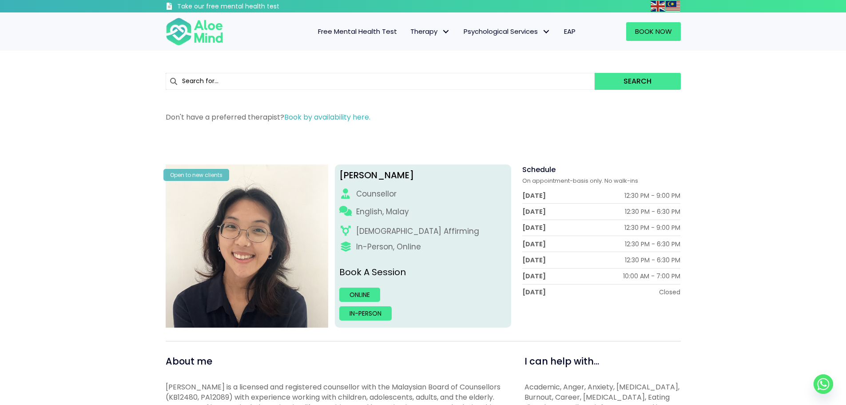 Image resolution: width=846 pixels, height=405 pixels. I want to click on a: EAP, so click(570, 32).